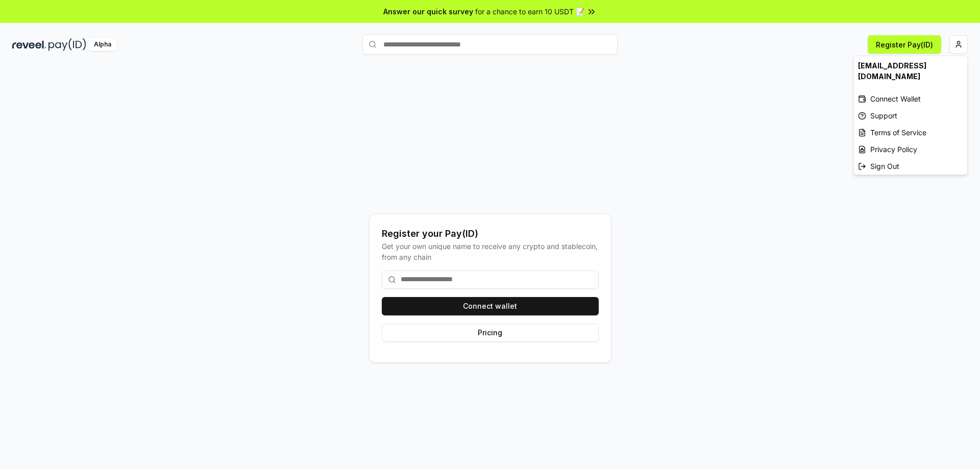  What do you see at coordinates (911, 166) in the screenshot?
I see `div: Sign Out` at bounding box center [911, 166].